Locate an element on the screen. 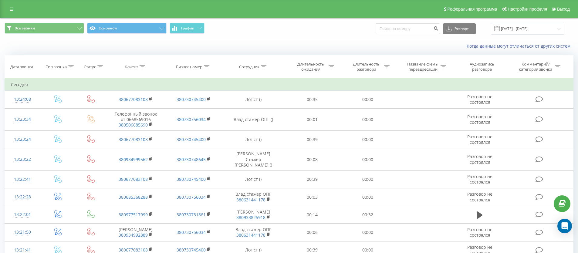 This screenshot has width=578, height=253. button: Все звонки is located at coordinates (44, 28).